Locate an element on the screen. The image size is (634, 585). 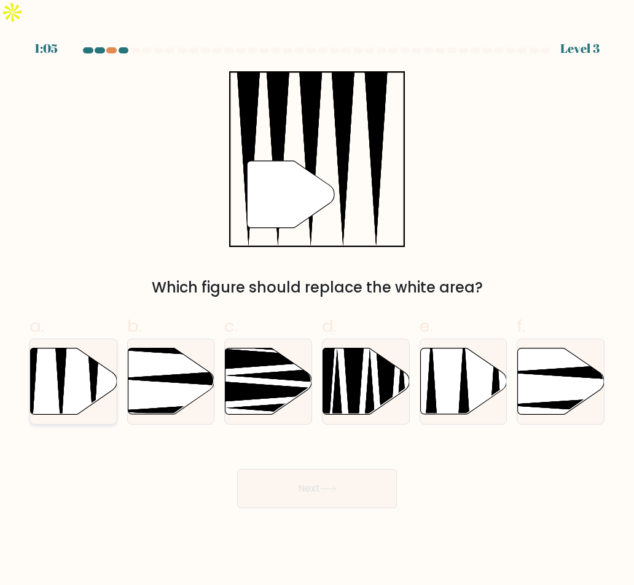
span: e. is located at coordinates (426, 325).